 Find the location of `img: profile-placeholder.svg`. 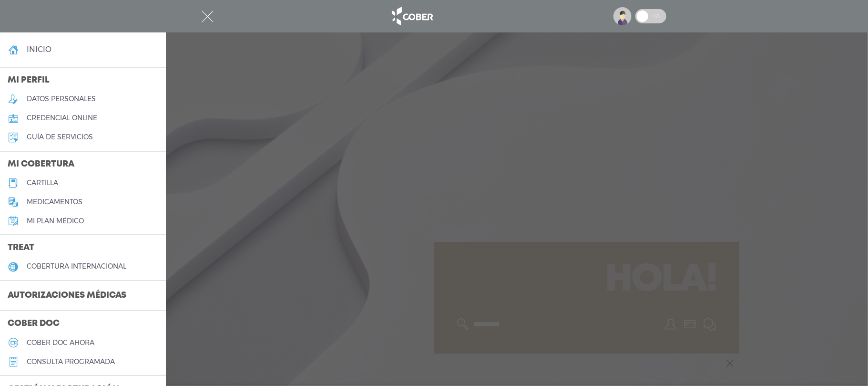

img: profile-placeholder.svg is located at coordinates (622, 16).